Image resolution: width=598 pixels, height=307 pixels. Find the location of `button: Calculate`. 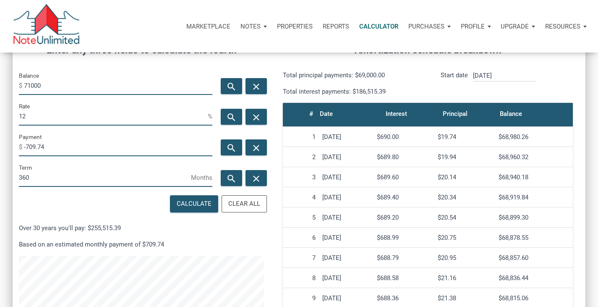

button: Calculate is located at coordinates (194, 204).